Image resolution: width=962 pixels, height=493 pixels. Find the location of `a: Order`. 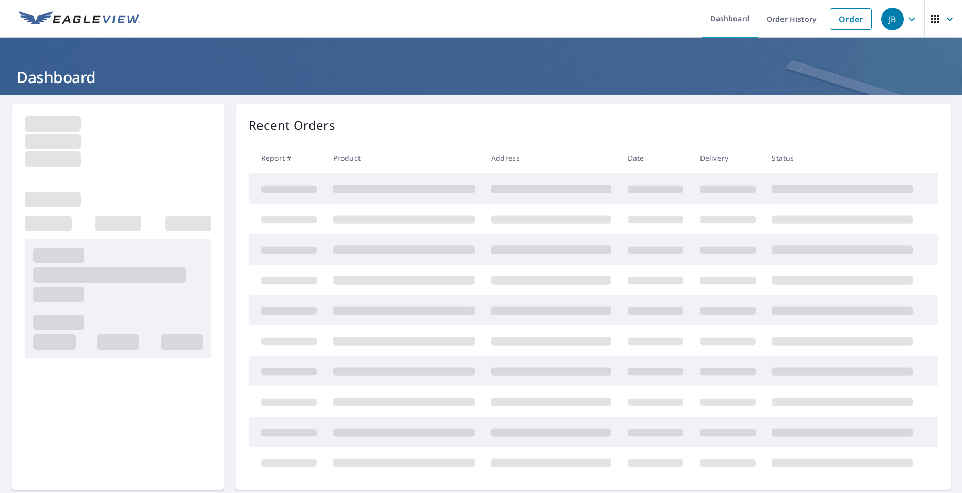

a: Order is located at coordinates (850, 19).